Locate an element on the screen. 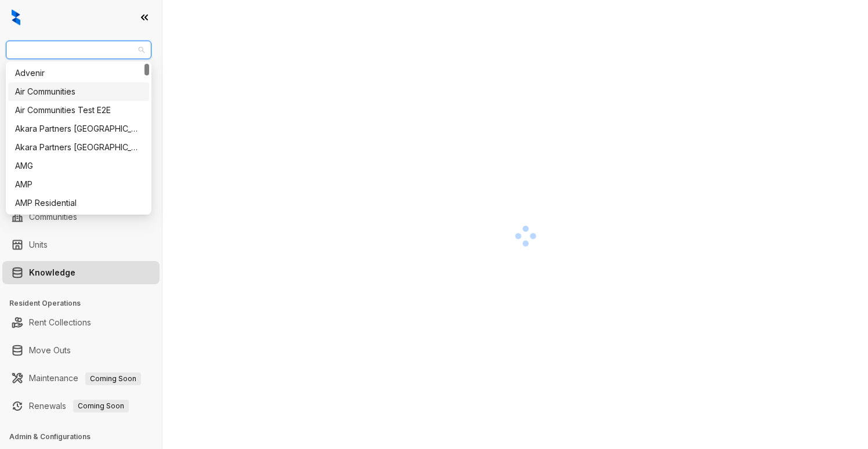 This screenshot has height=449, width=868. li: Leads is located at coordinates (81, 90).